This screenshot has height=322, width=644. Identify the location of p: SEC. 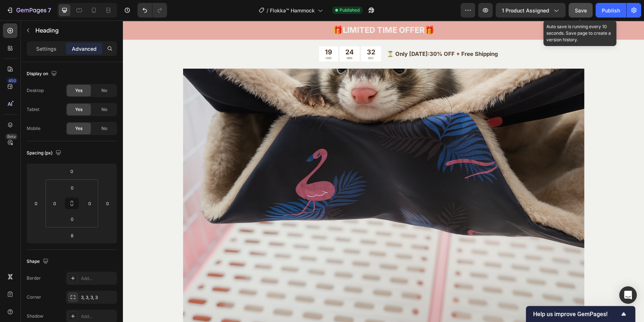
(248, 38).